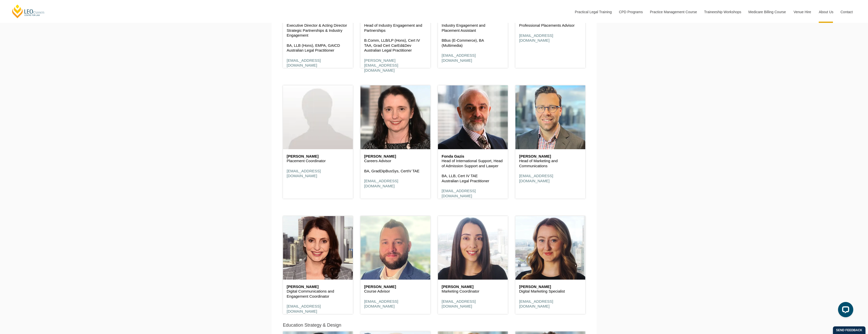 This screenshot has width=868, height=334. I want to click on p: B.Comm, LLB/LP (Hons), Cert IV TAA, Grad Cert CarEd&Dev Australian Legal Practitioner, so click(395, 45).